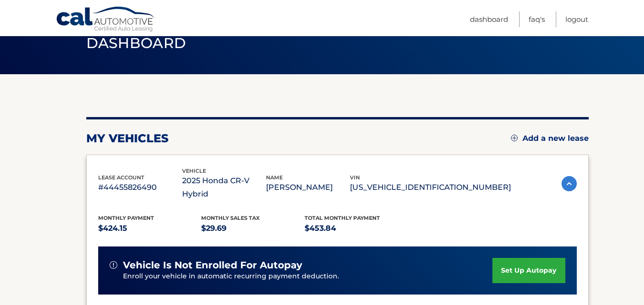 The image size is (644, 305). I want to click on a: Add a new lease, so click(549, 139).